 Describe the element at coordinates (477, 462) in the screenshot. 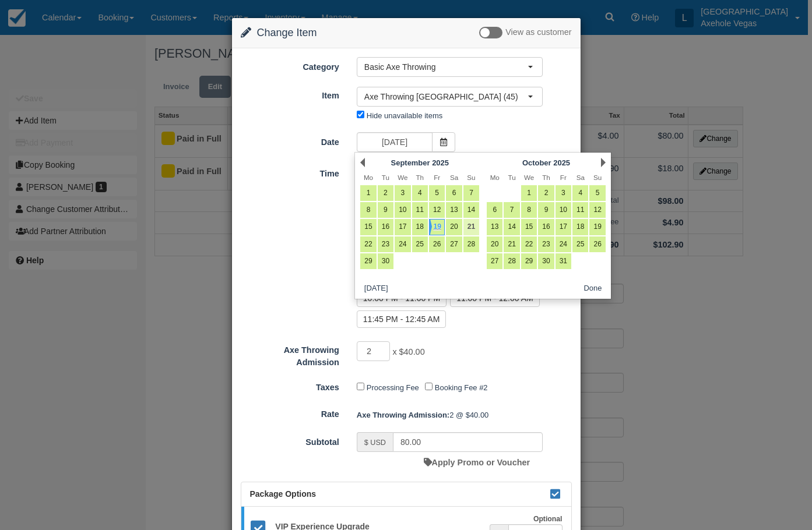

I see `a: Apply Promo or Voucher` at that location.